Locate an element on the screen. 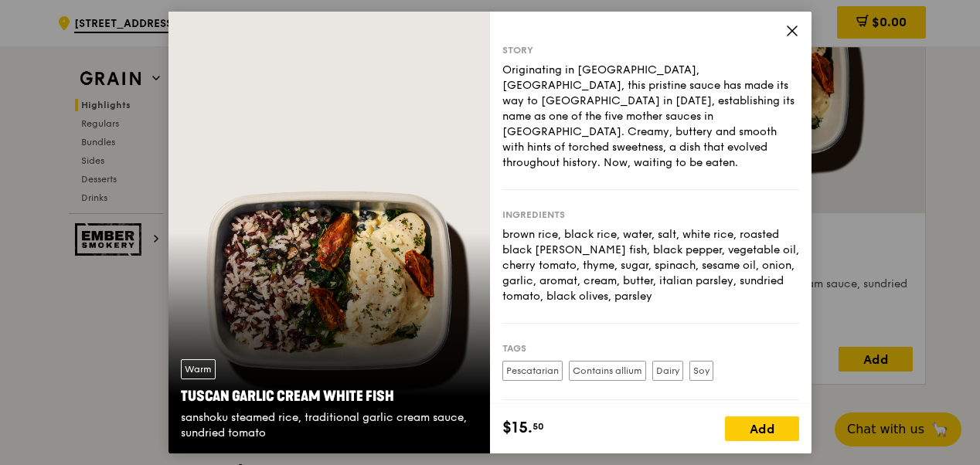 The image size is (980, 465). div: Warm is located at coordinates (198, 369).